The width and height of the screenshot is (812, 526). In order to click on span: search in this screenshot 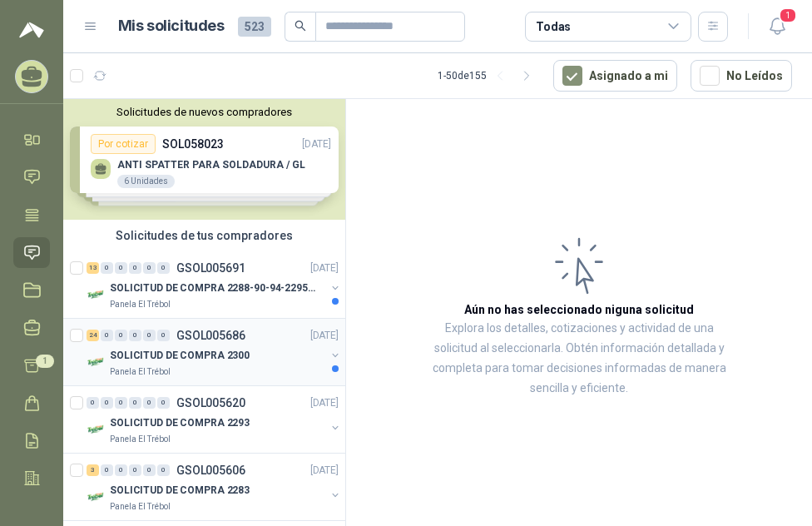, I will do `click(300, 25)`.